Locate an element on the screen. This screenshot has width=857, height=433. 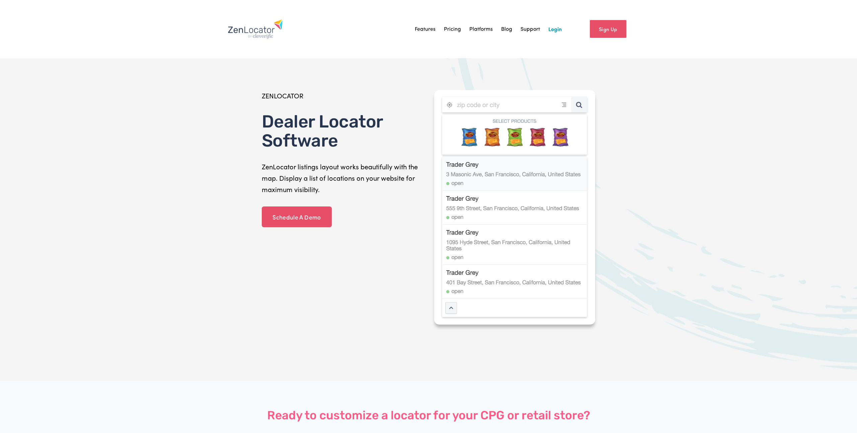
a: Platforms is located at coordinates (481, 29).